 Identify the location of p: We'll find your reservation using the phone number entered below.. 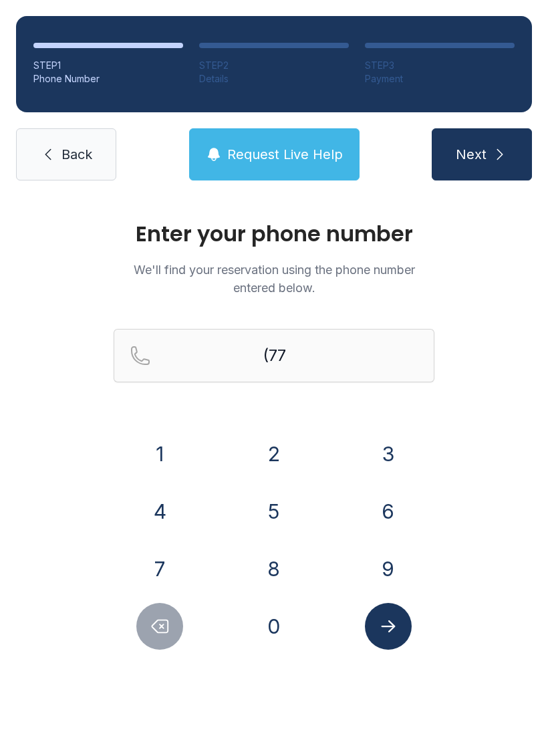
(274, 279).